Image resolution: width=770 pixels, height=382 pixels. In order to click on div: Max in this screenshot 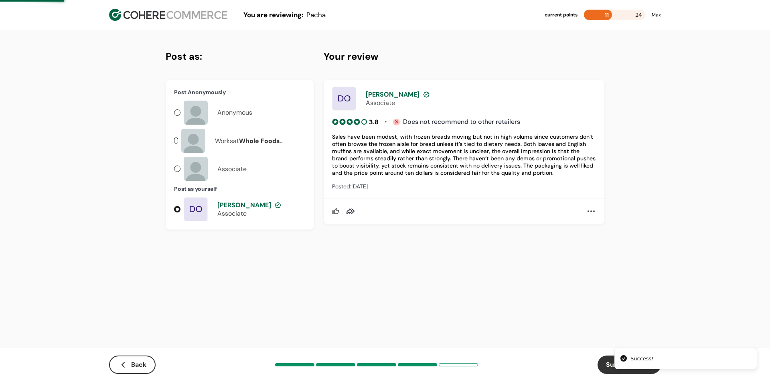, I will do `click(656, 15)`.